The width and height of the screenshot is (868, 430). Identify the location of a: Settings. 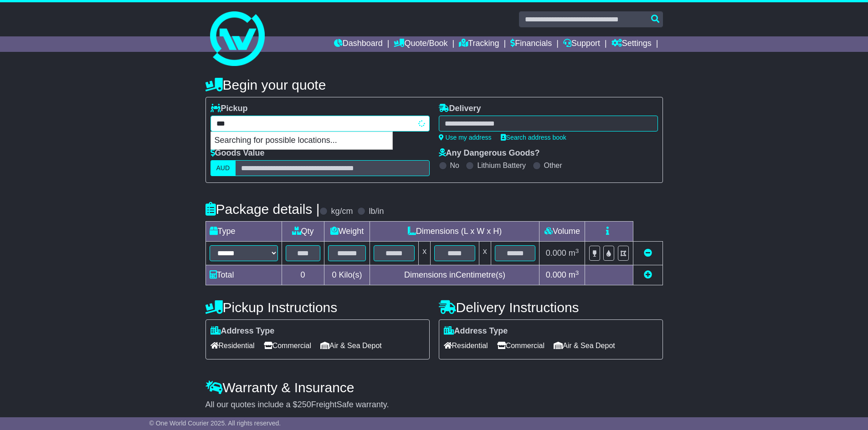
(632, 44).